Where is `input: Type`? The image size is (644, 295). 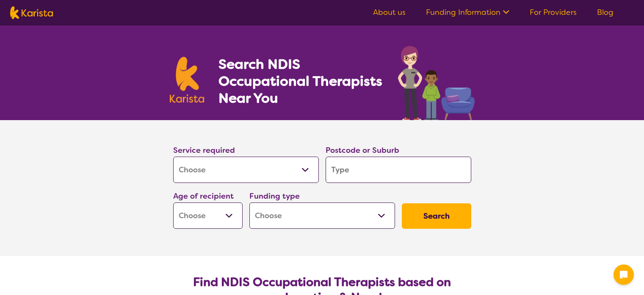 input: Type is located at coordinates (399, 170).